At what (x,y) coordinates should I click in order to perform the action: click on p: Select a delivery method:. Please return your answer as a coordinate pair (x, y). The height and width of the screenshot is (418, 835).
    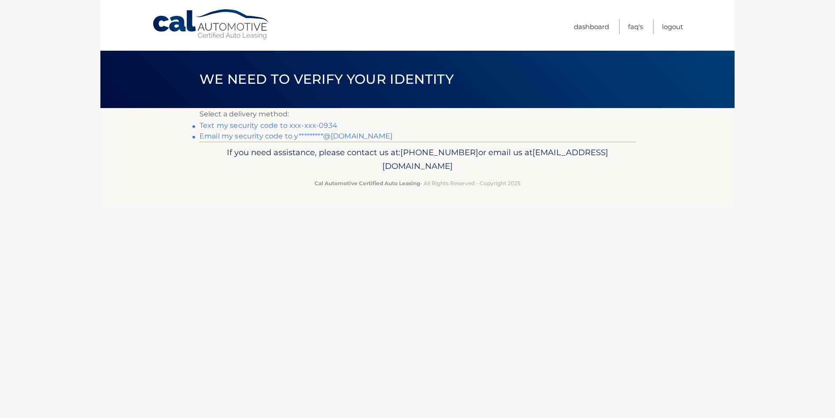
    Looking at the image, I should click on (418, 114).